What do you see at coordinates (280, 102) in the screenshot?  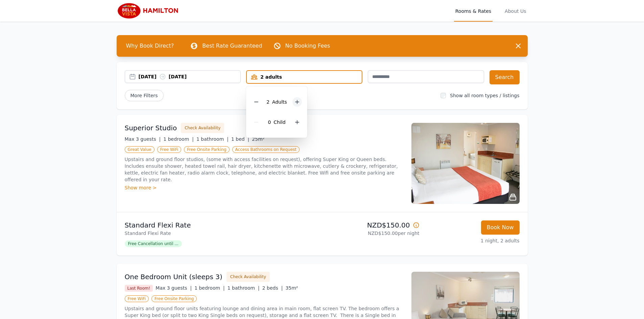 I see `span: Adult s` at bounding box center [280, 102].